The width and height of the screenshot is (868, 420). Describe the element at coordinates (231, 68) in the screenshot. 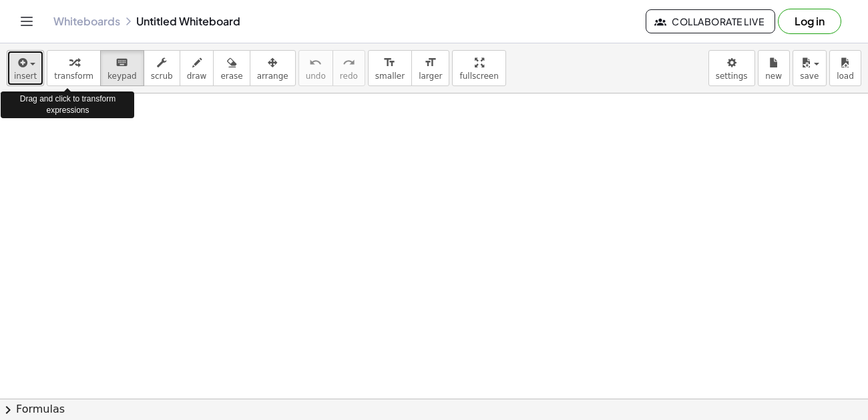

I see `button: erase` at that location.